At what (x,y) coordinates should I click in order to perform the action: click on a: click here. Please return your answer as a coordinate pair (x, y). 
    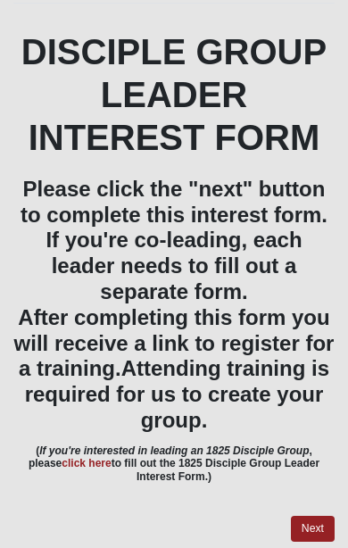
    Looking at the image, I should click on (86, 463).